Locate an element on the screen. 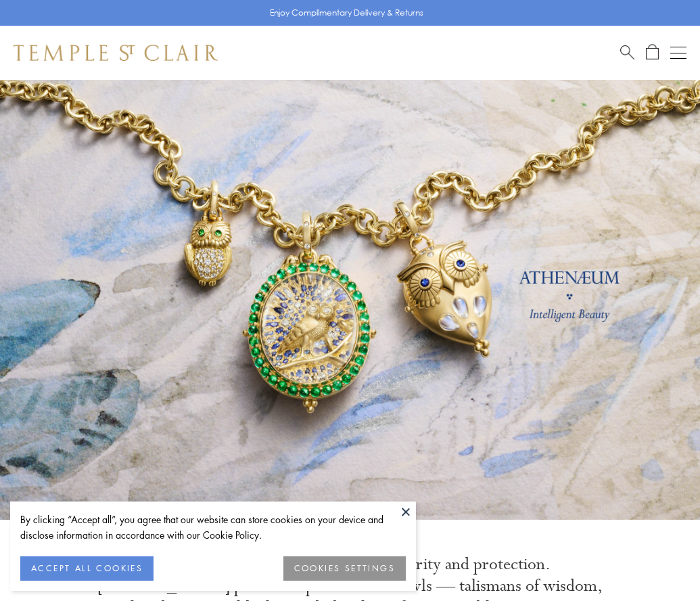 This screenshot has width=700, height=601. p: Enjoy Complimentary Delivery & Returns is located at coordinates (347, 13).